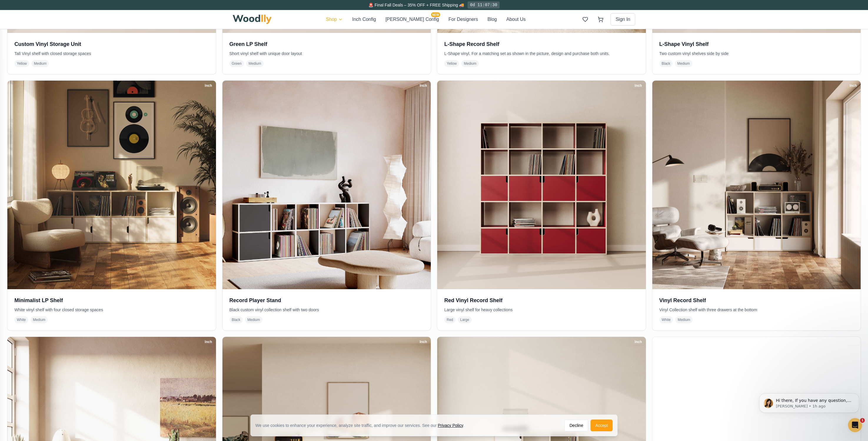 This screenshot has height=441, width=868. Describe the element at coordinates (541, 185) in the screenshot. I see `img: Red Vinyl Record Shelf` at that location.